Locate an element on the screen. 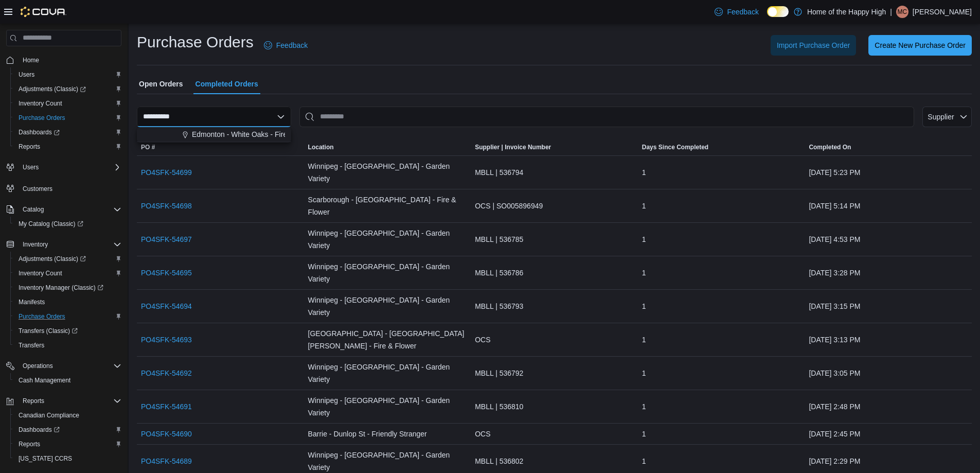 This screenshot has height=473, width=980. span: Import Purchase Order is located at coordinates (814, 45).